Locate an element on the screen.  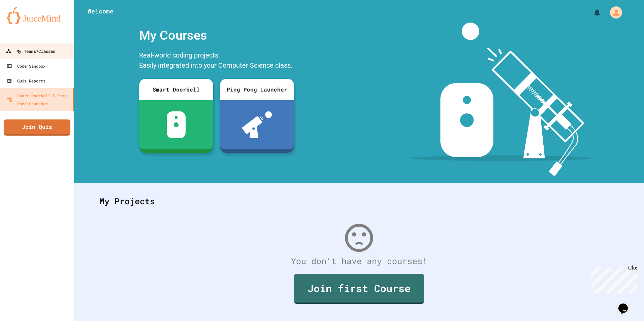
div: My Projects is located at coordinates (359, 201).